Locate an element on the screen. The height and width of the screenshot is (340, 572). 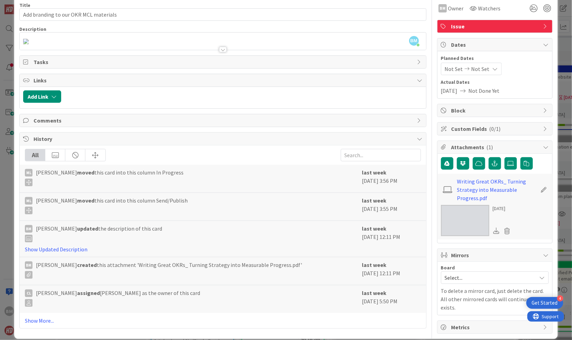
span: Tasks is located at coordinates (223, 62).